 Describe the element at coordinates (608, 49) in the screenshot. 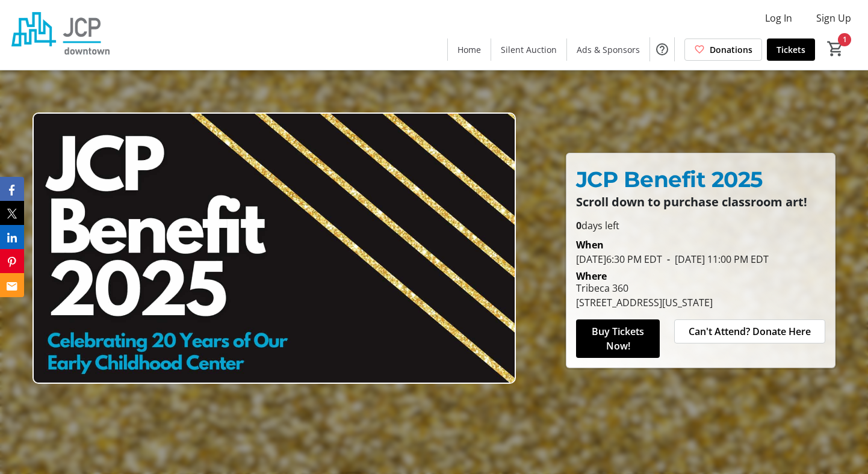

I see `span: Ads & Sponsors` at that location.